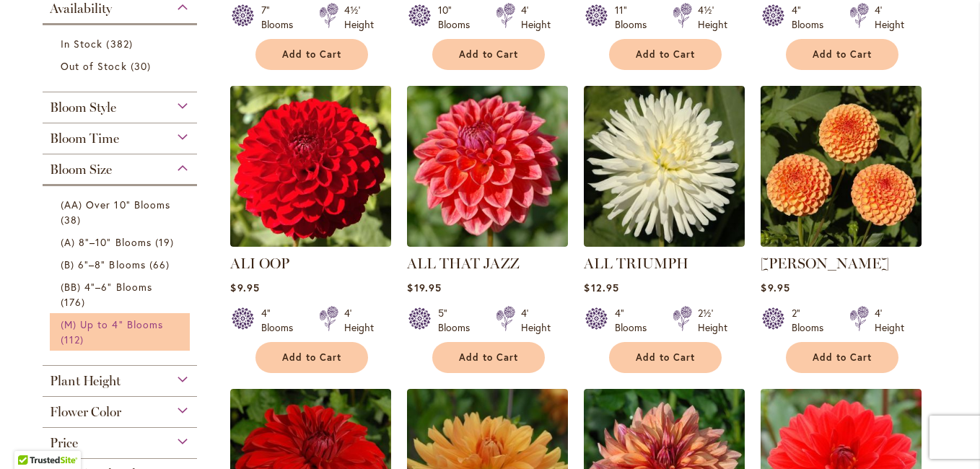 The image size is (980, 469). Describe the element at coordinates (161, 264) in the screenshot. I see `span: 66` at that location.